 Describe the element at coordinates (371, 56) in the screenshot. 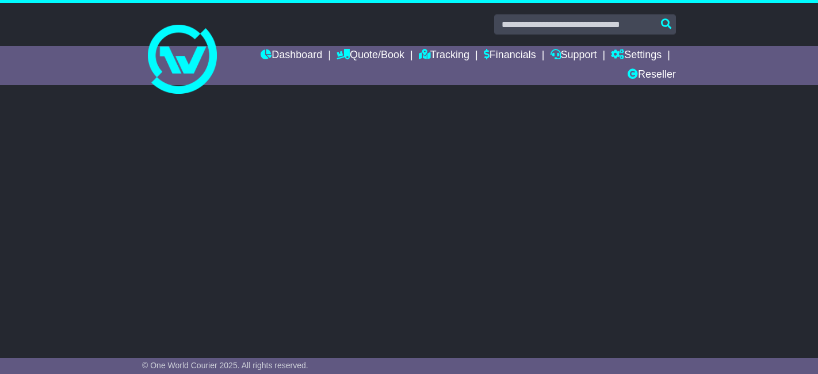

I see `a: Quote/Book` at that location.